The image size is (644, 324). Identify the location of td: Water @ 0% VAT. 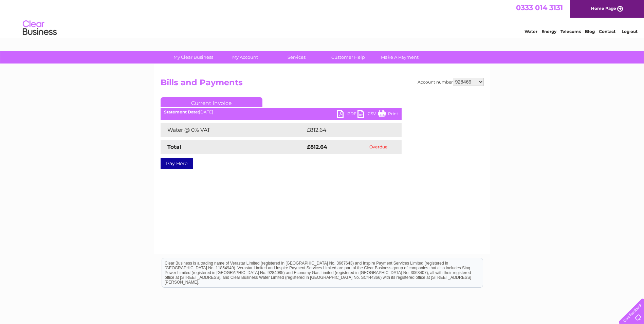
(233, 130).